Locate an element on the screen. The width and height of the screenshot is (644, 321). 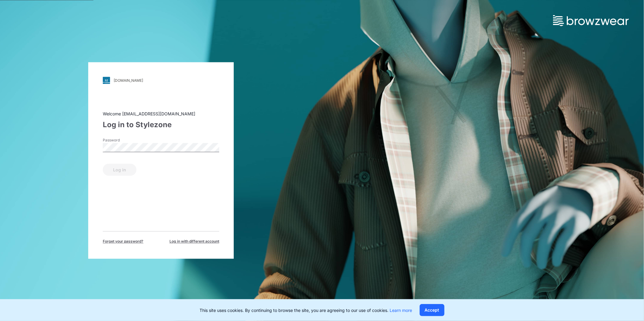
a: Learn more is located at coordinates (401, 310).